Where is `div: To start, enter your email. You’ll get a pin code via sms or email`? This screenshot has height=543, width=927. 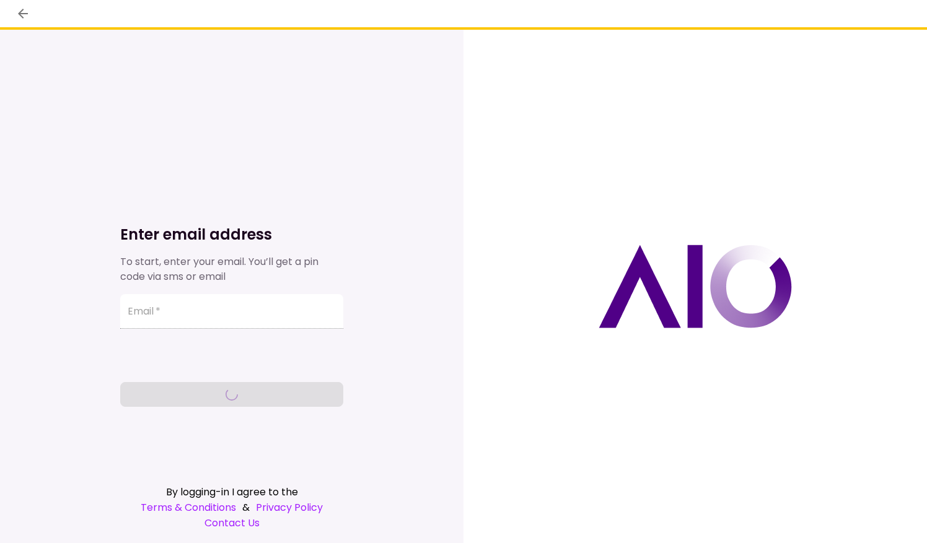
div: To start, enter your email. You’ll get a pin code via sms or email is located at coordinates (232, 269).